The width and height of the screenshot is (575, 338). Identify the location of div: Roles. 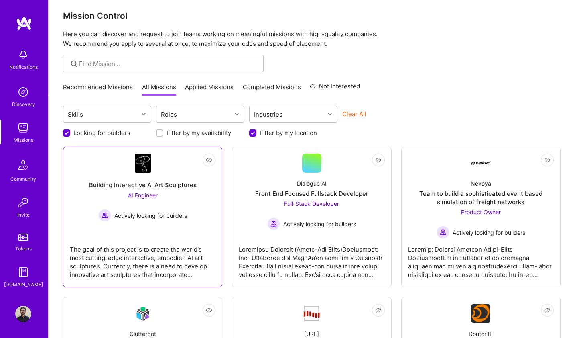
(169, 114).